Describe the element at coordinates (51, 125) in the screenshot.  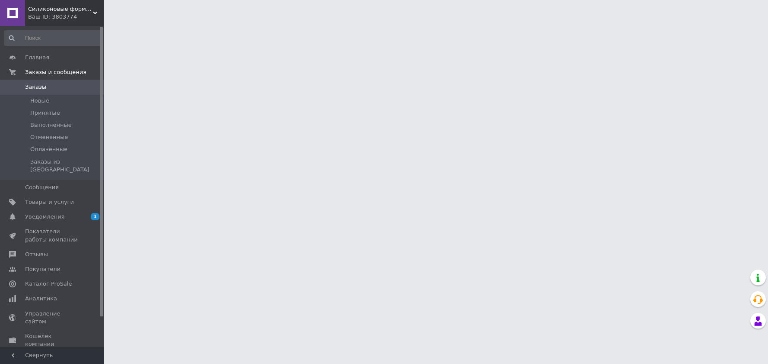
I see `span: Выполненные` at that location.